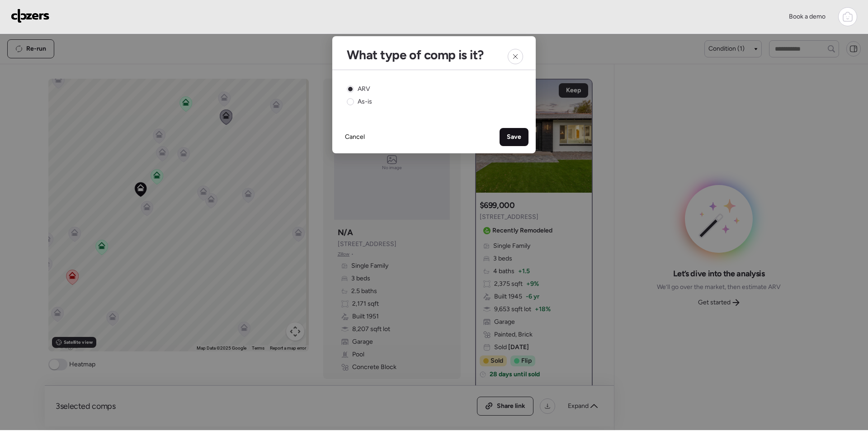 The image size is (868, 431). I want to click on span: ARV, so click(364, 89).